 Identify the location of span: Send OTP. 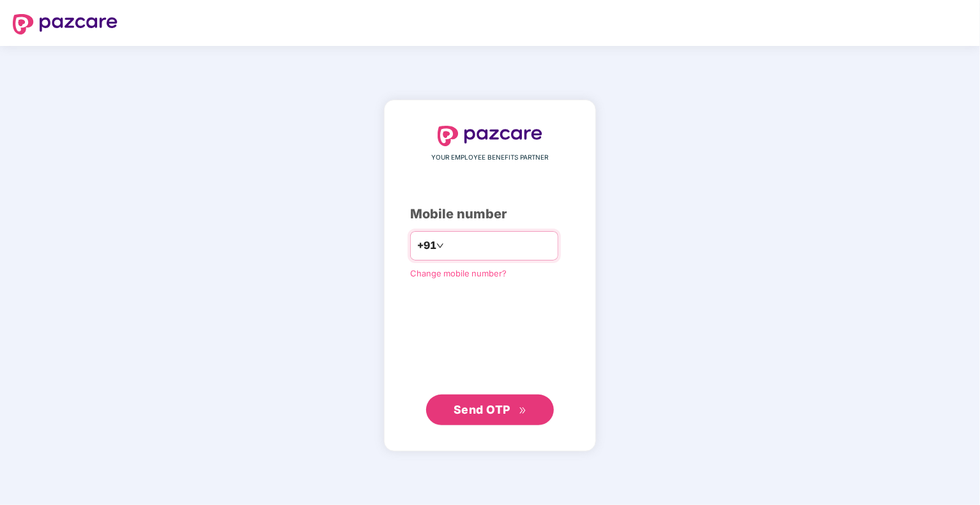
(482, 409).